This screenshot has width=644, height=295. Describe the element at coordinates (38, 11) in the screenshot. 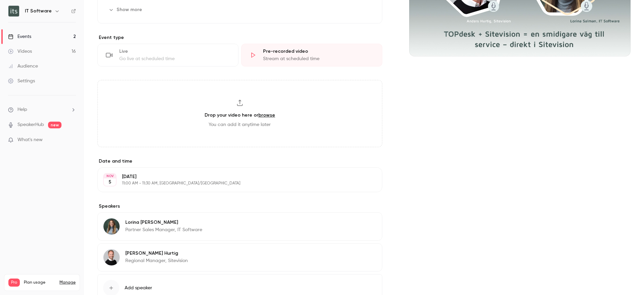

I see `h6: IT Software` at that location.